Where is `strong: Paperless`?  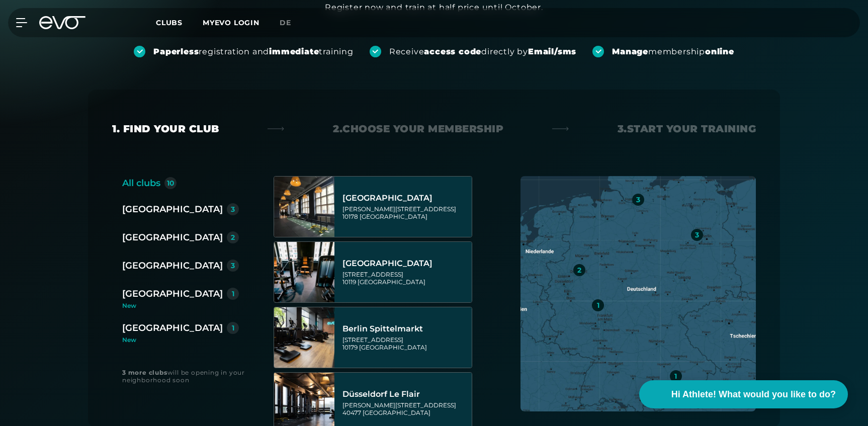
strong: Paperless is located at coordinates (176, 51).